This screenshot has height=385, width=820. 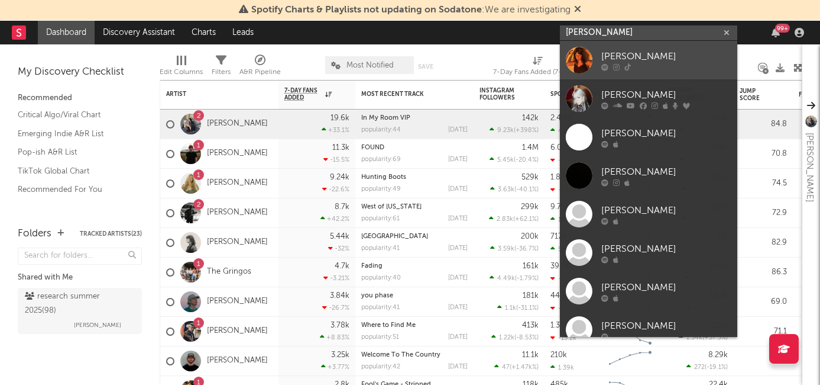 What do you see at coordinates (373, 147) in the screenshot?
I see `a: FOUND` at bounding box center [373, 147].